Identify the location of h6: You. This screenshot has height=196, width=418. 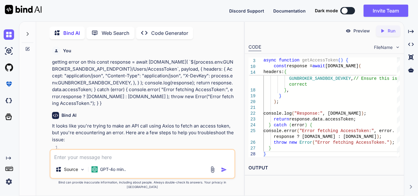
(67, 51).